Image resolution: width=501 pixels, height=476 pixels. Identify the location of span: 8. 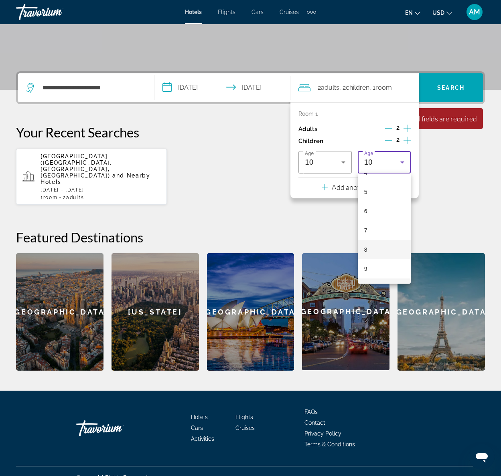
(366, 250).